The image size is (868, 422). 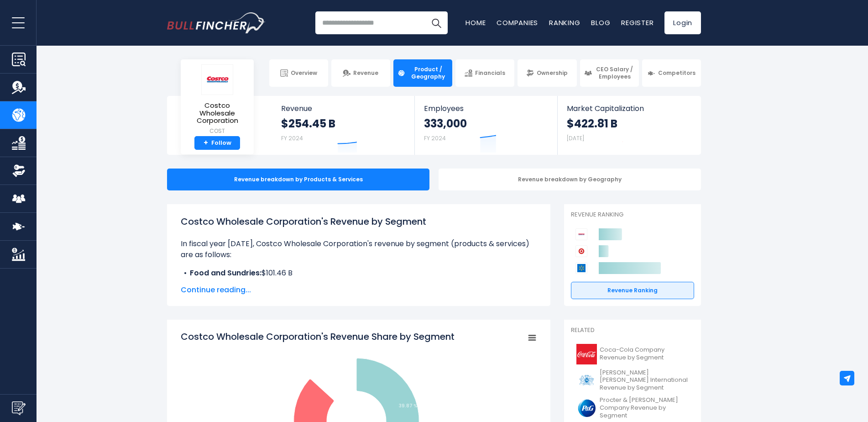 What do you see at coordinates (633, 330) in the screenshot?
I see `p: Related` at bounding box center [633, 330].